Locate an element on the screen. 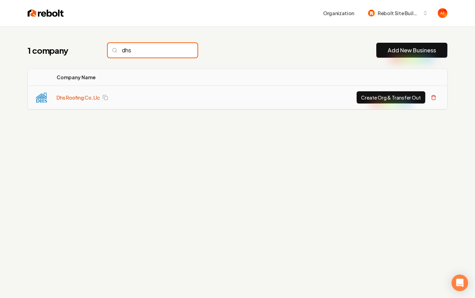  span: Rebolt Site Builder is located at coordinates (398, 13).